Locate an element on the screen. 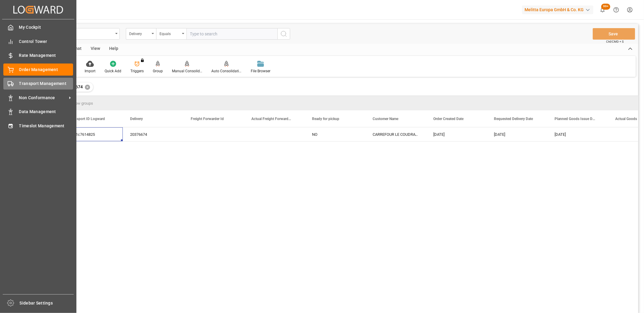  span: Freight Forwarder Id is located at coordinates (207, 119).